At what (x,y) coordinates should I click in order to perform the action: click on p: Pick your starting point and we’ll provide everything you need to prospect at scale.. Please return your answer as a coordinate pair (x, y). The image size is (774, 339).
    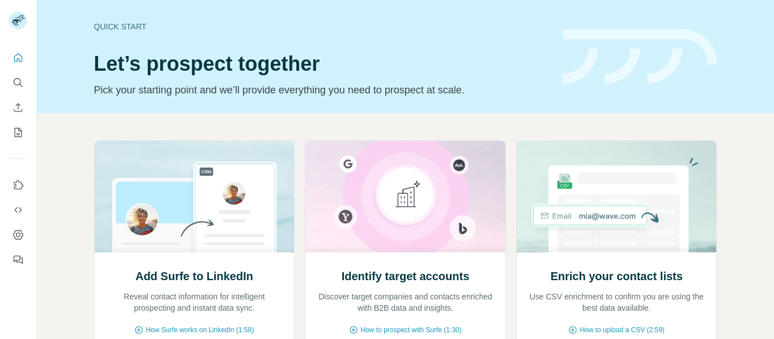
    Looking at the image, I should click on (321, 90).